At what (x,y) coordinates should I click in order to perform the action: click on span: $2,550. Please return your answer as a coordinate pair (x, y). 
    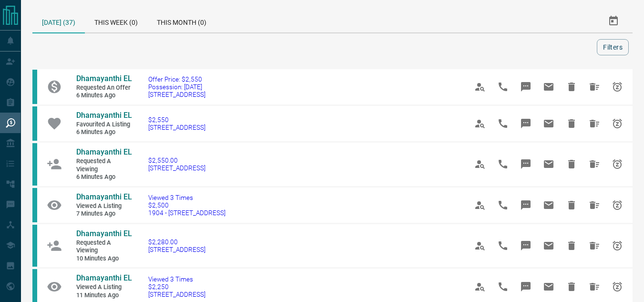
    Looking at the image, I should click on (177, 120).